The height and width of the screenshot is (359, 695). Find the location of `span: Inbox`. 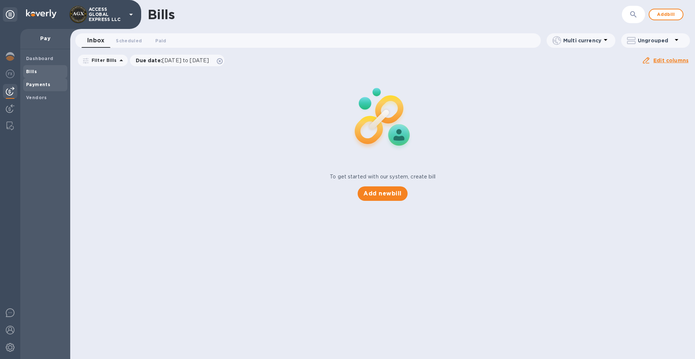

span: Inbox is located at coordinates (96, 41).